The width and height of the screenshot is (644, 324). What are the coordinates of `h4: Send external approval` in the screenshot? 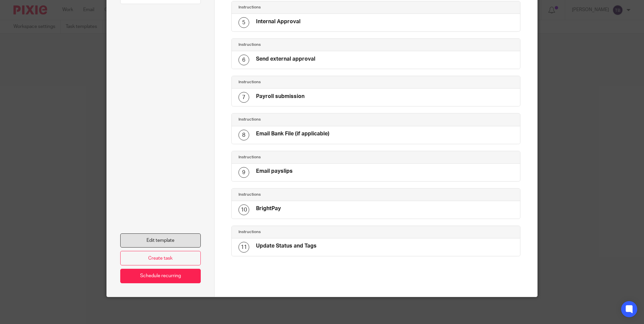 It's located at (286, 59).